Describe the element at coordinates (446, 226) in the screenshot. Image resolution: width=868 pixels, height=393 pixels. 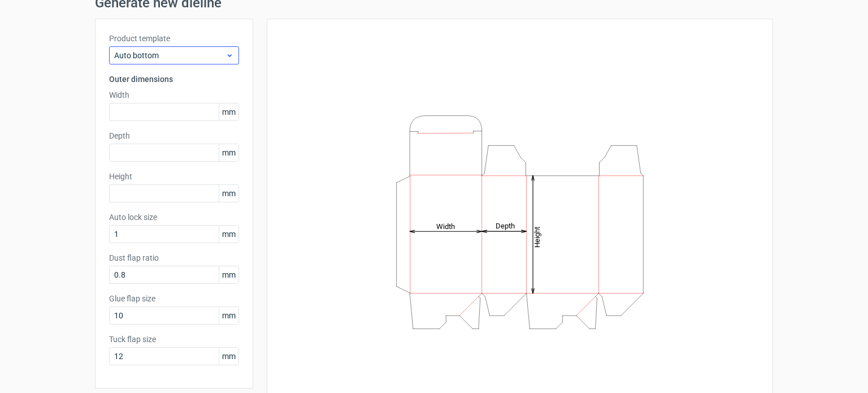
I see `tspan: Width` at that location.